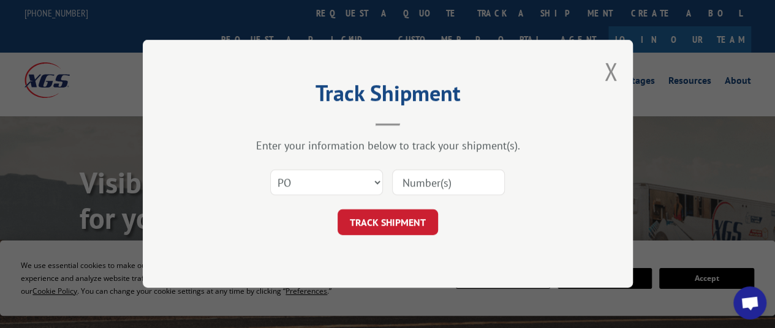  What do you see at coordinates (749, 303) in the screenshot?
I see `a: Open chat` at bounding box center [749, 303].